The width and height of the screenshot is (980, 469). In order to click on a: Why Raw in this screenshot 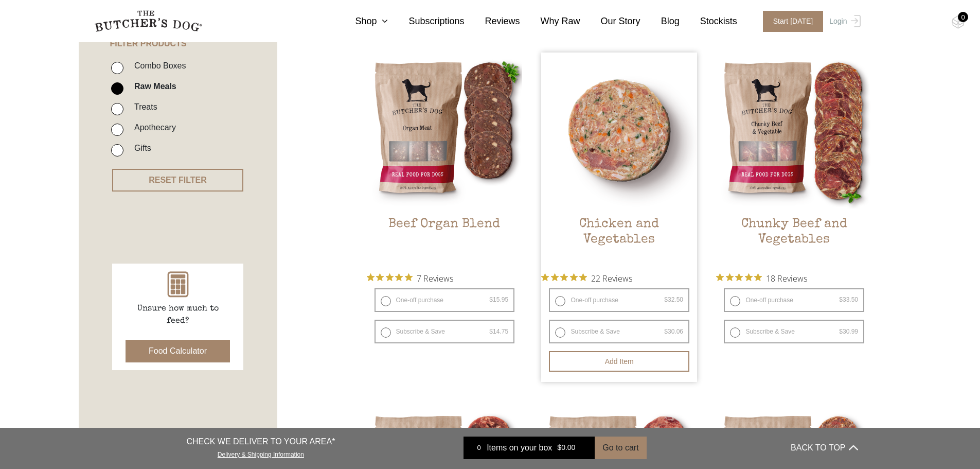, I will do `click(550, 21)`.